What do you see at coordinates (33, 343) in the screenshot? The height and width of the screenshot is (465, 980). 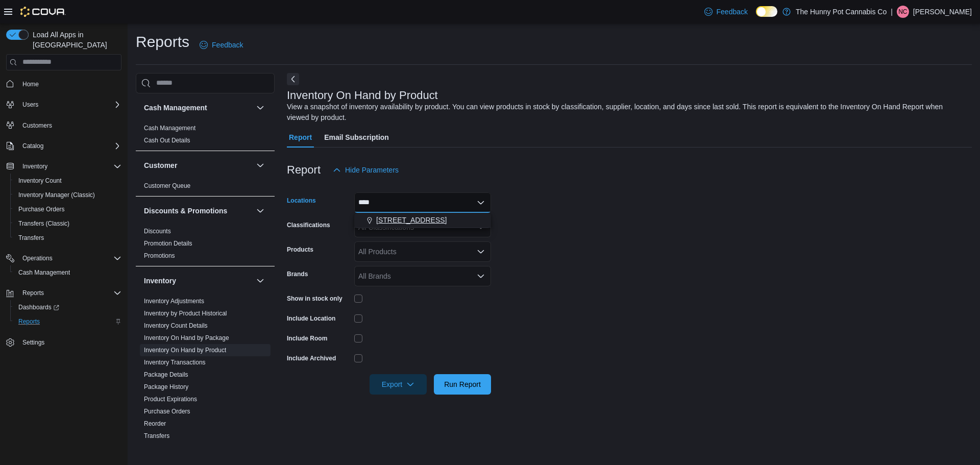 I see `a: Settings` at bounding box center [33, 343].